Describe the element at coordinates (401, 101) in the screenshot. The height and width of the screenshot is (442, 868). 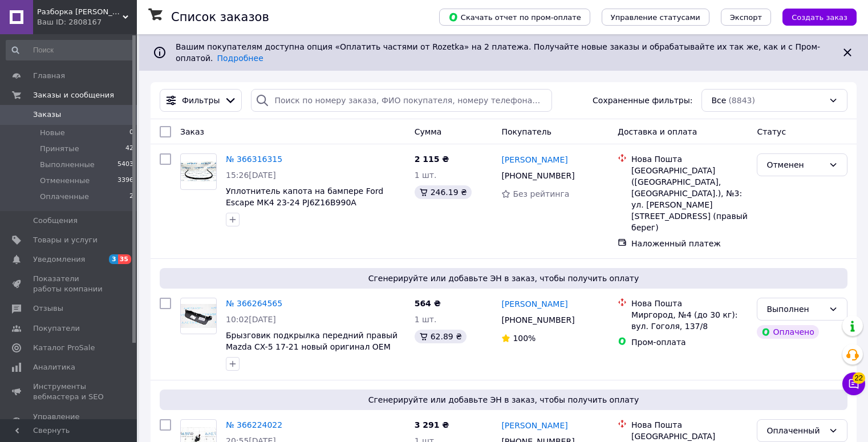
I see `input: Поиск по номеру заказа, ФИО покупателя, номеру телефона, Email, номеру накладной` at that location.